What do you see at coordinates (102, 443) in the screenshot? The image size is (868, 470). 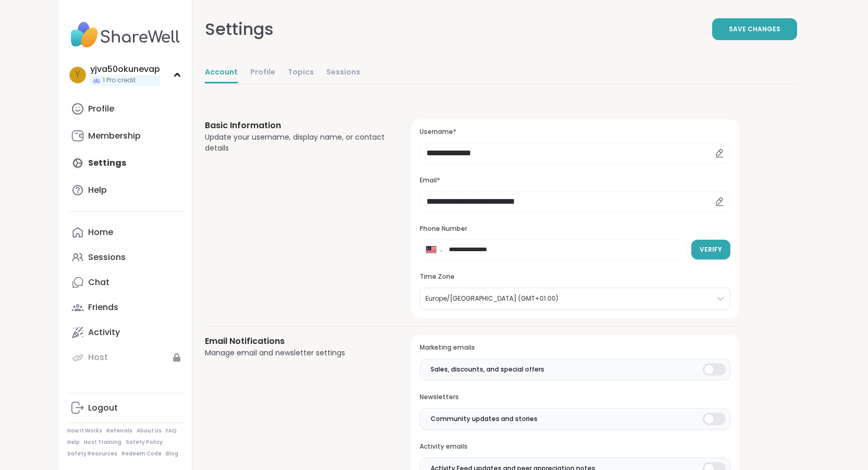 I see `a: Host Training` at bounding box center [102, 443].